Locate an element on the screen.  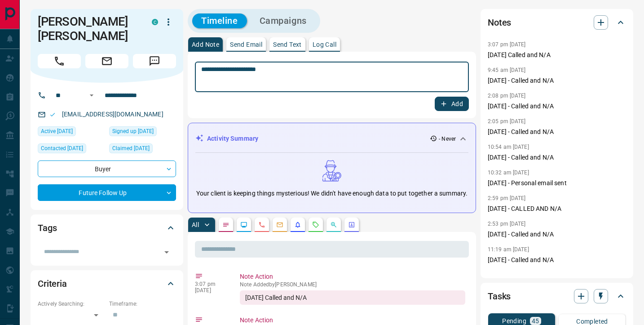
span: Call is located at coordinates (59, 61).